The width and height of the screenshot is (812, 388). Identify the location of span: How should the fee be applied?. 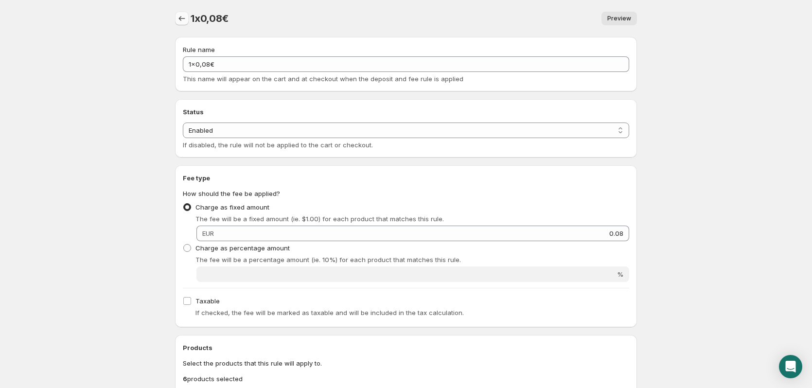
(231, 193).